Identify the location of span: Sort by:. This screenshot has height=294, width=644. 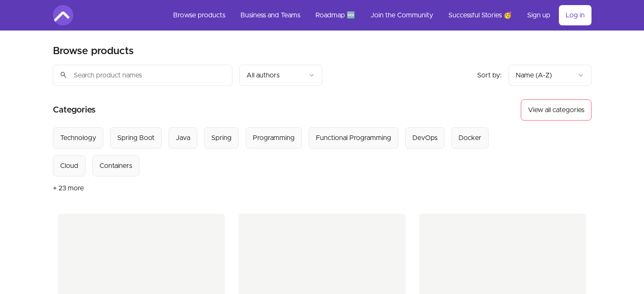
(489, 75).